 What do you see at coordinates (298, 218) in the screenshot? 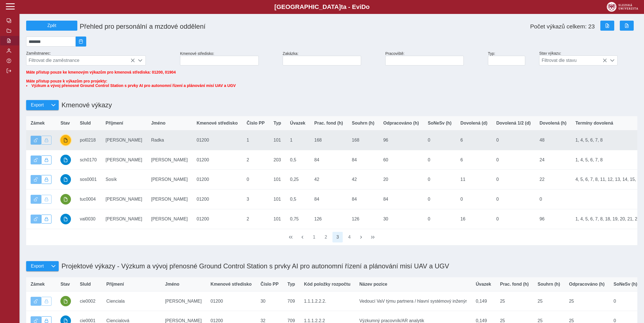
I see `td: 0,75` at bounding box center [298, 218].